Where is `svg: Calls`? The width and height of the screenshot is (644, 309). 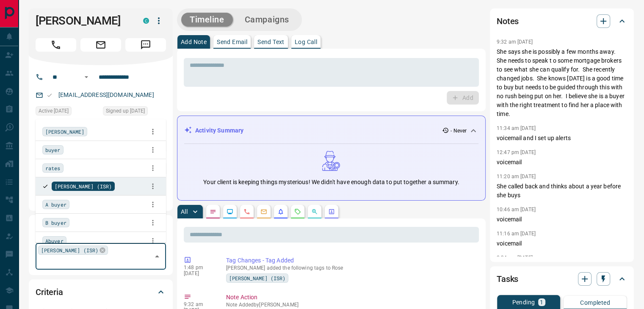
svg: Calls is located at coordinates (247, 212).